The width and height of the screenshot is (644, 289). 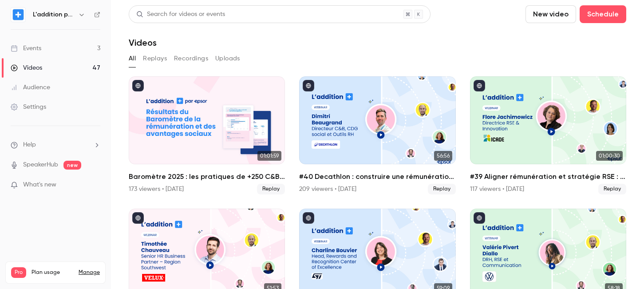 I want to click on h2: #39 Aligner rémunération et stratégie RSE : le pari d'ICADE, so click(x=548, y=177).